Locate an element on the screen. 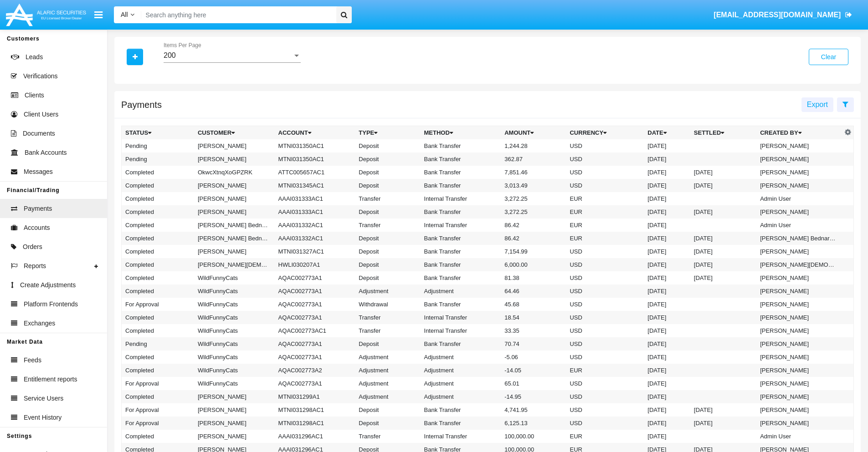 The width and height of the screenshot is (868, 452). td: OkwcXtnqXoGPZRK is located at coordinates (234, 172).